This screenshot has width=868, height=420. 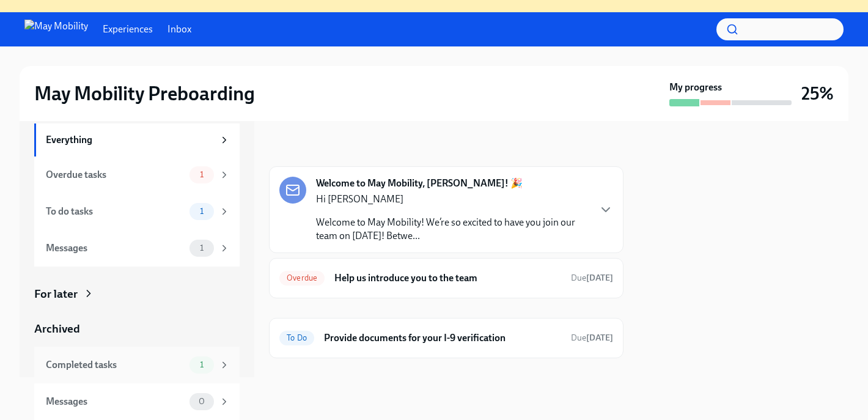 What do you see at coordinates (144, 93) in the screenshot?
I see `h2: May Mobility Preboarding` at bounding box center [144, 93].